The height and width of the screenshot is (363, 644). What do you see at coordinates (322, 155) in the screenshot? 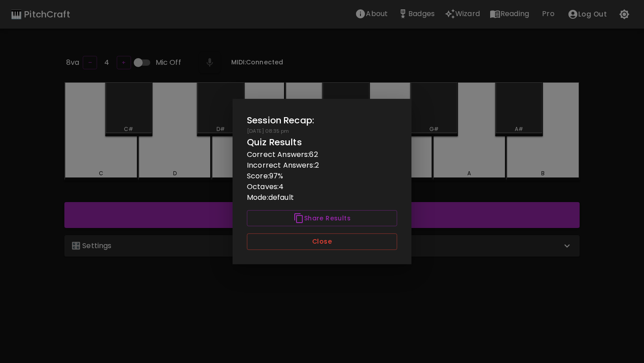
I see `p: Correct Answers: 62` at bounding box center [322, 155].